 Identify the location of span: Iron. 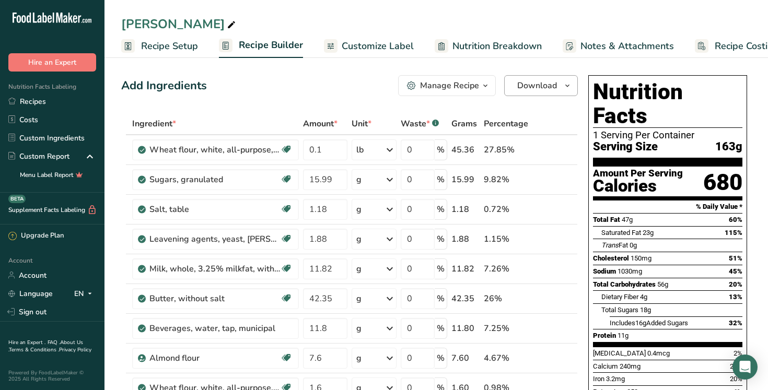
(599, 379).